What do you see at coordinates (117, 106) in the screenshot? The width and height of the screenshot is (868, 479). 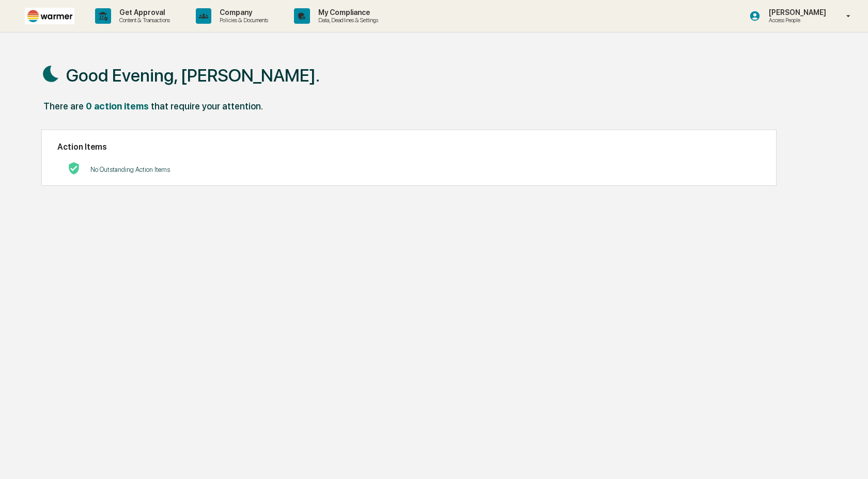 I see `div: 0 action items` at bounding box center [117, 106].